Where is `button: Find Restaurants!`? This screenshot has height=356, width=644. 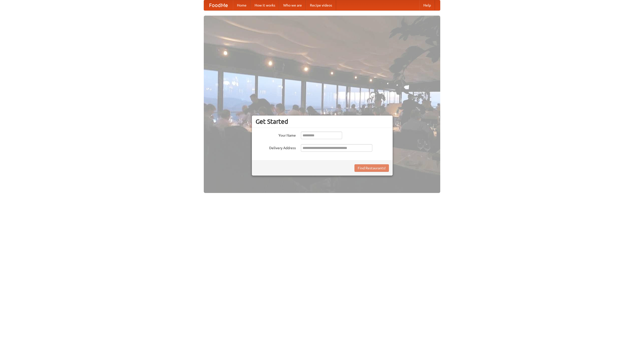 button: Find Restaurants! is located at coordinates (372, 168).